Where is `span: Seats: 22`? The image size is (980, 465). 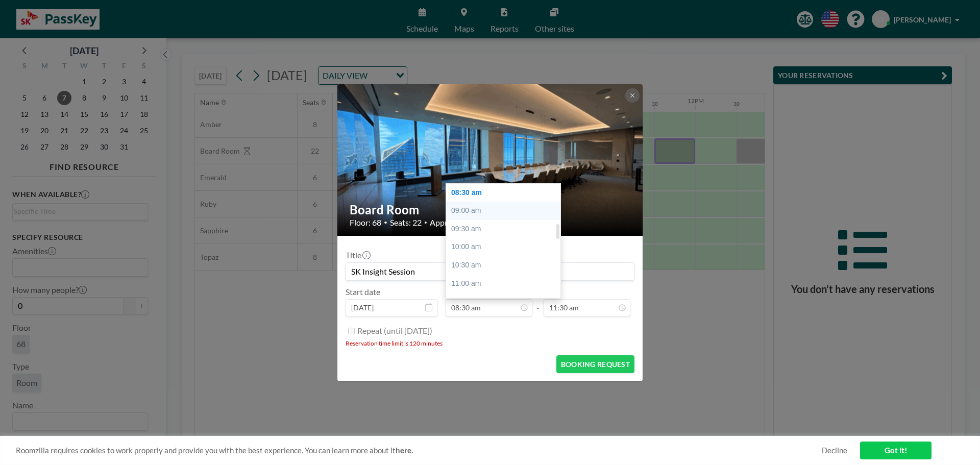
span: Seats: 22 is located at coordinates (406, 223).